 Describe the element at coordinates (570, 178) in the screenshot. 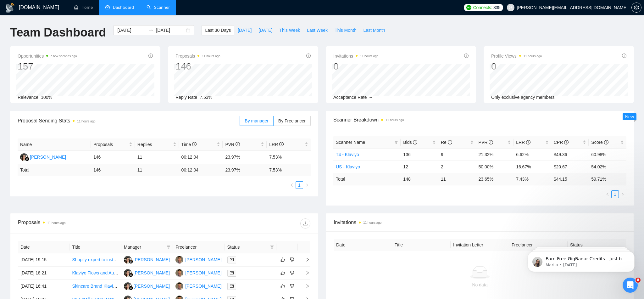

I see `td: $ 44.15` at that location.